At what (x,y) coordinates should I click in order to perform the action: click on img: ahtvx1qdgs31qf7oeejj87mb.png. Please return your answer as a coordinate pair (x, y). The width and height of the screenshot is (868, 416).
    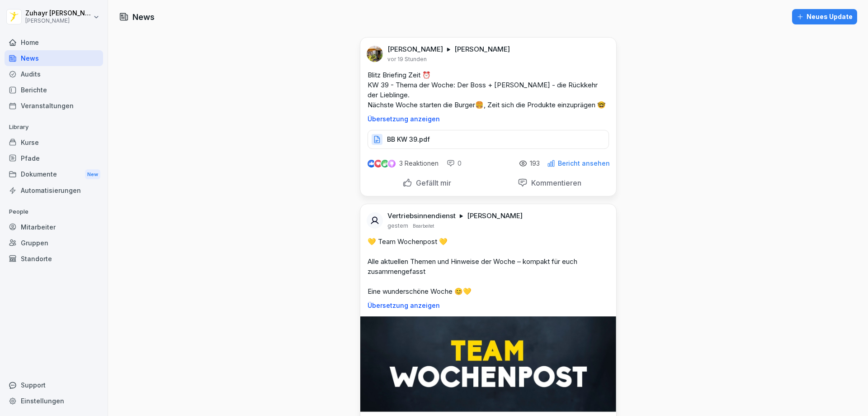
    Looking at the image, I should click on (375, 54).